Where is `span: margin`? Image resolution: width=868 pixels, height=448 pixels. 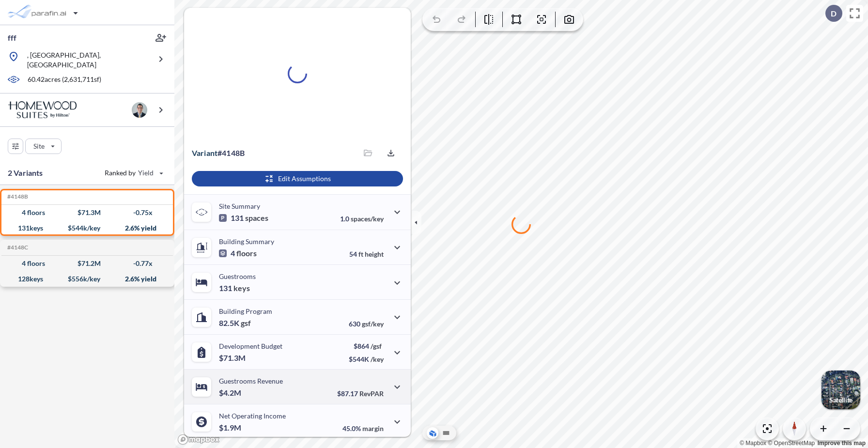 span: margin is located at coordinates (372, 427).